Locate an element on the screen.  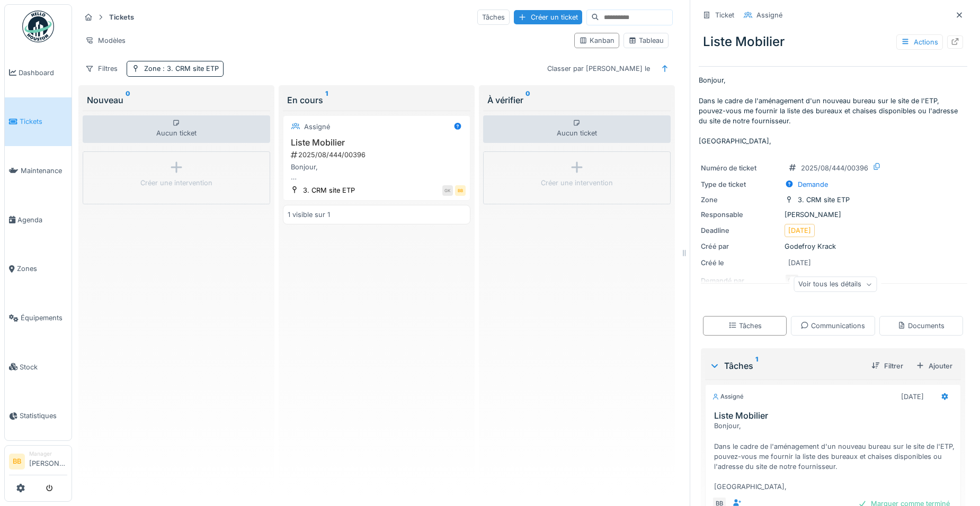
p: Bonjour, Dans le cadre de l'aménagement d'un nouveau bureau sur le site de l'ETP, pouvez-vous me ... is located at coordinates (833, 110).